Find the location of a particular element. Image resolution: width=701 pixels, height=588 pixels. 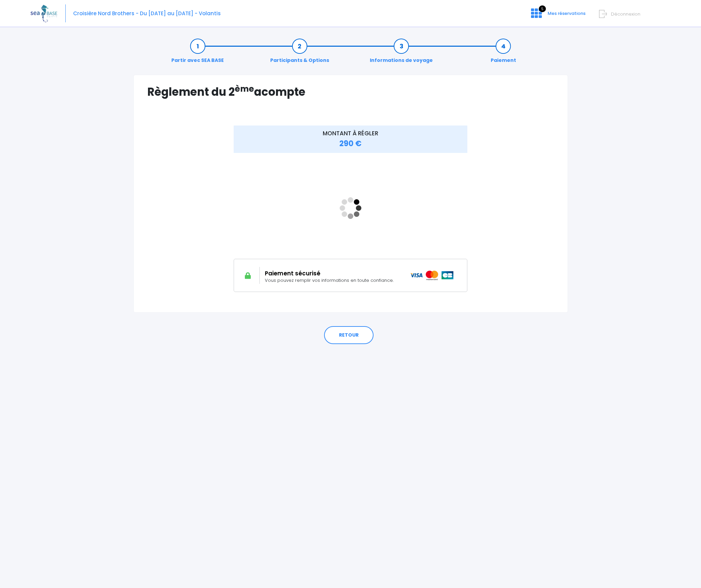

span: Vous pouvez remplir vos informations en toute confiance. is located at coordinates (329, 280).